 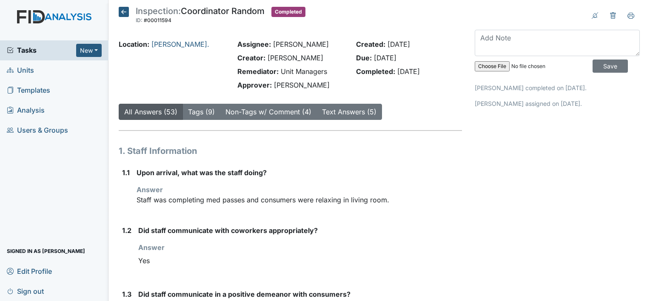 I want to click on span: Completed, so click(x=288, y=12).